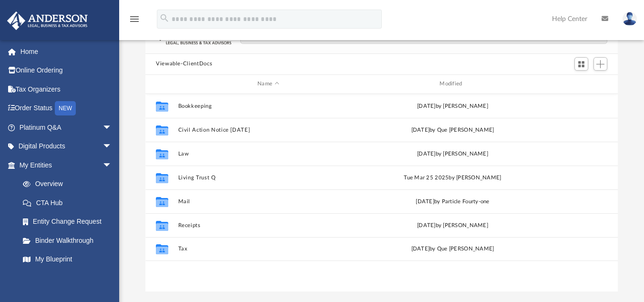 Image resolution: width=644 pixels, height=302 pixels. What do you see at coordinates (184, 64) in the screenshot?
I see `button: Viewable-ClientDocs` at bounding box center [184, 64].